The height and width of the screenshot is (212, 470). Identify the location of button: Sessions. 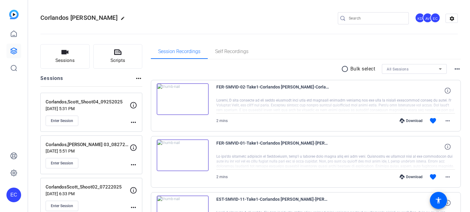
(65, 57).